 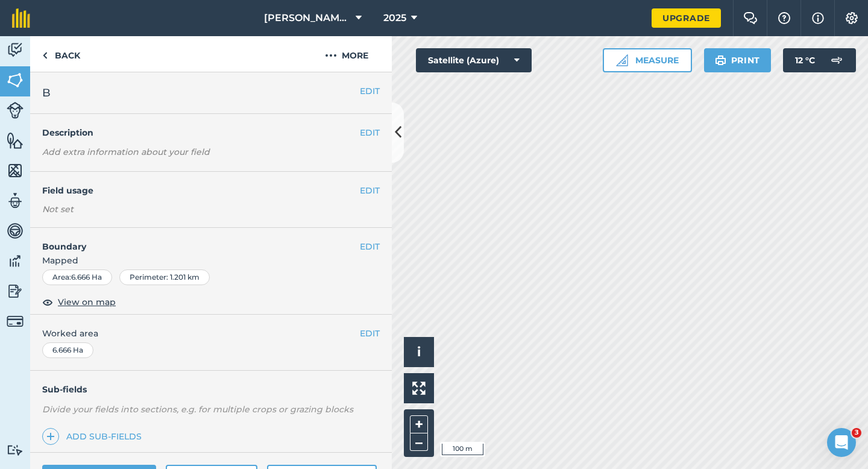 What do you see at coordinates (720, 61) in the screenshot?
I see `img: svg+xml;base64,PHN2ZyB4bWxucz0iaHR0cDovL3d3dy53My5vcmcvMjAwMC9zdmciIHdpZHRoPSIxOSIgaGVpZ2h0PSIyNC...` at bounding box center [720, 61].